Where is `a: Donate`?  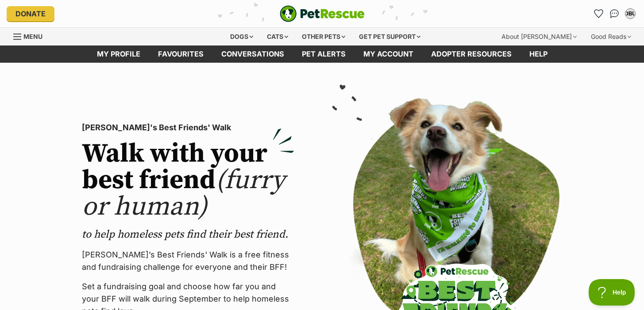
a: Donate is located at coordinates (30, 14).